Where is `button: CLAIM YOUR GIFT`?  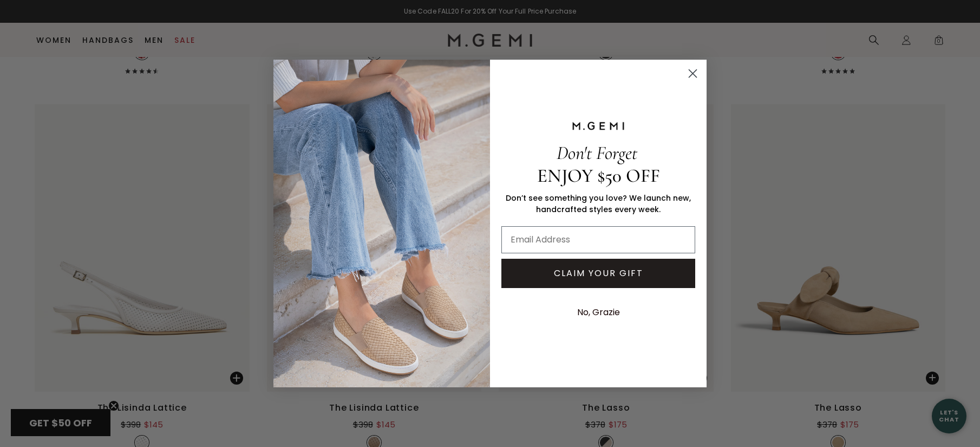 button: CLAIM YOUR GIFT is located at coordinates (599, 273).